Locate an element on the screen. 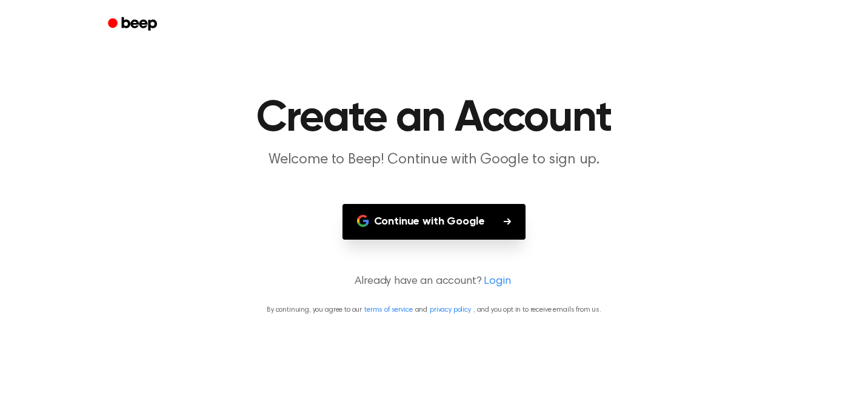  a: terms of service is located at coordinates (388, 310).